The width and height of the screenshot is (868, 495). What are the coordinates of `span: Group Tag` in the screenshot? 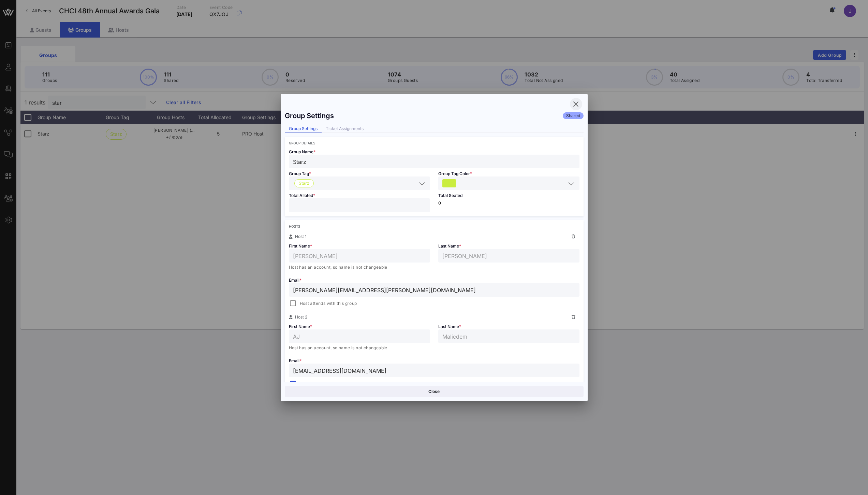 It's located at (300, 174).